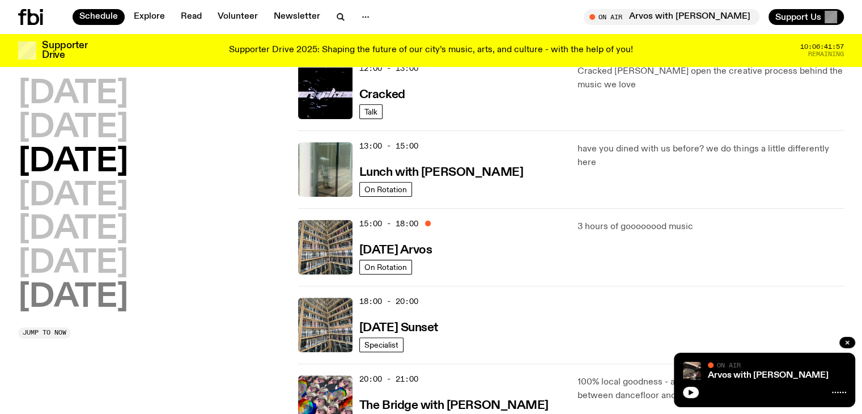 The width and height of the screenshot is (862, 414). Describe the element at coordinates (371, 111) in the screenshot. I see `span: Talk` at that location.